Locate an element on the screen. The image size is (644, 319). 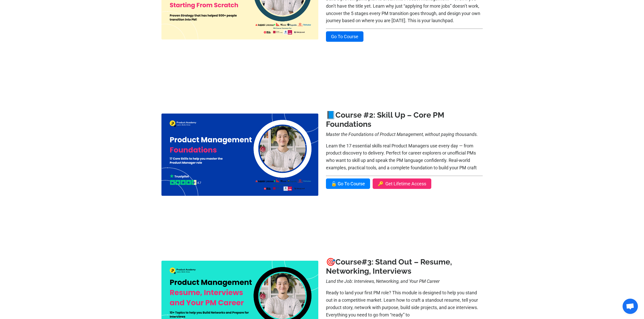
i: Land the Job: Interviews, Networking, and Your PM Career is located at coordinates (382, 281).